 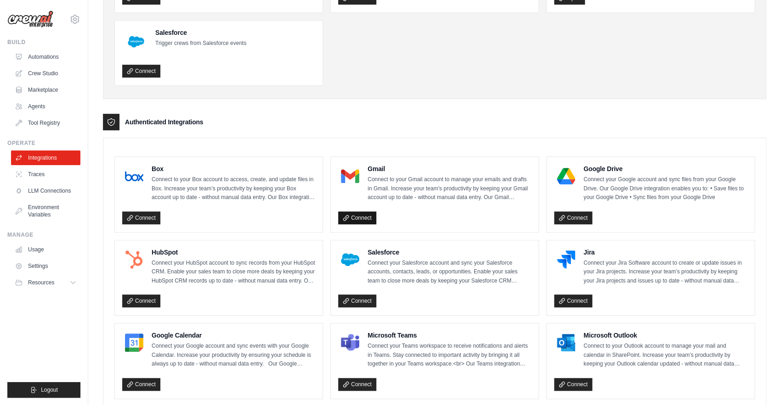 What do you see at coordinates (45, 90) in the screenshot?
I see `a: Marketplace` at bounding box center [45, 90].